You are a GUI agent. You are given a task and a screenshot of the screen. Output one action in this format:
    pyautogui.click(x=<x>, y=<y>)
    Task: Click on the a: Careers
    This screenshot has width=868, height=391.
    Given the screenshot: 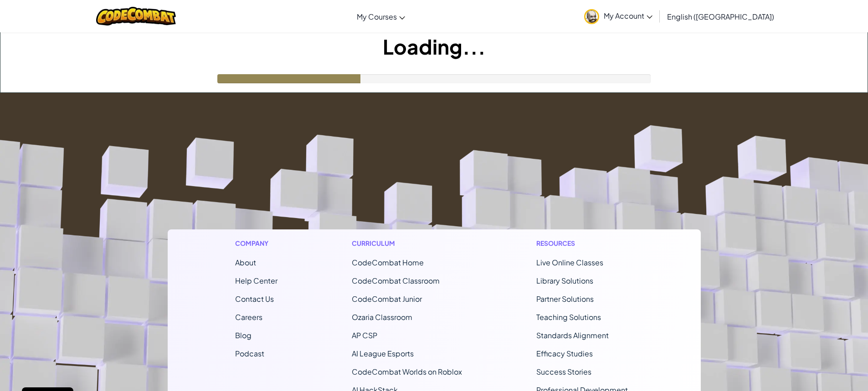 What is the action you would take?
    pyautogui.click(x=249, y=317)
    